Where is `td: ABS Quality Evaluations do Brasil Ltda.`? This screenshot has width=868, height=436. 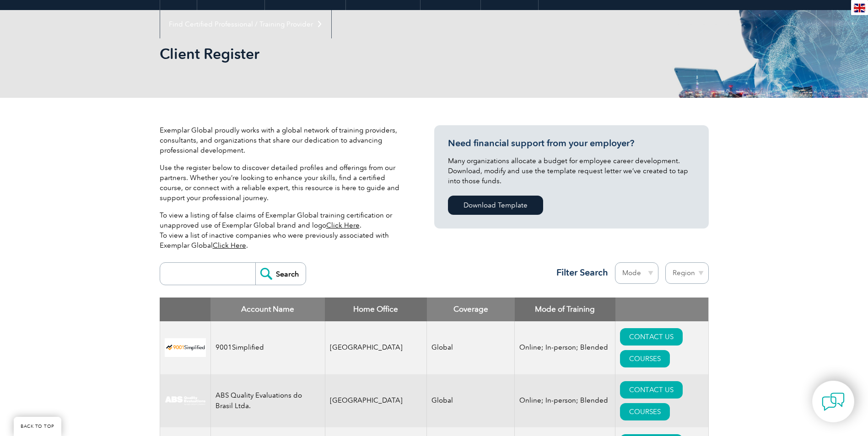 td: ABS Quality Evaluations do Brasil Ltda. is located at coordinates (268, 401).